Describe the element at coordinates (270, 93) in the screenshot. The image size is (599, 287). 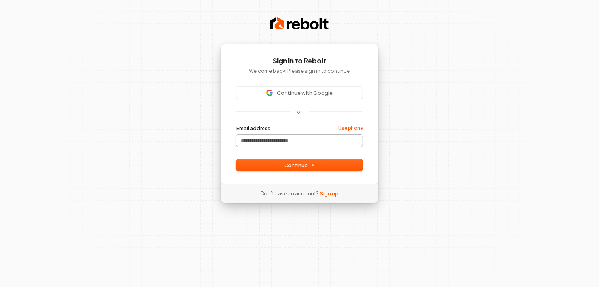
I see `img: Sign in with Google` at that location.